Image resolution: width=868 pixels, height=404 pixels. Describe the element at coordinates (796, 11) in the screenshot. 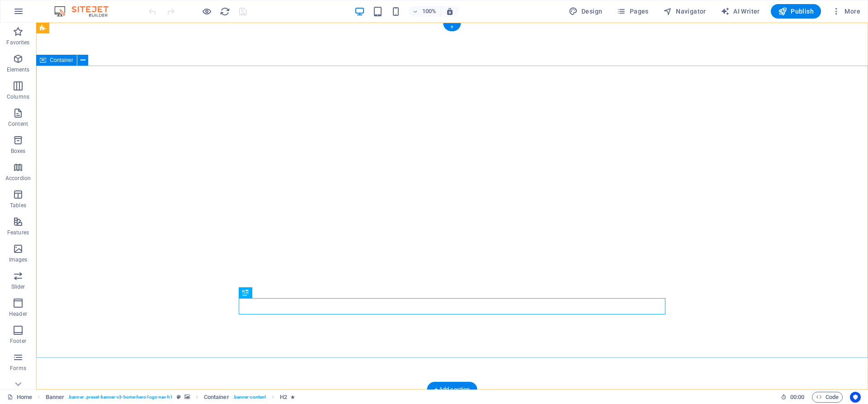

I see `span: Publish` at that location.